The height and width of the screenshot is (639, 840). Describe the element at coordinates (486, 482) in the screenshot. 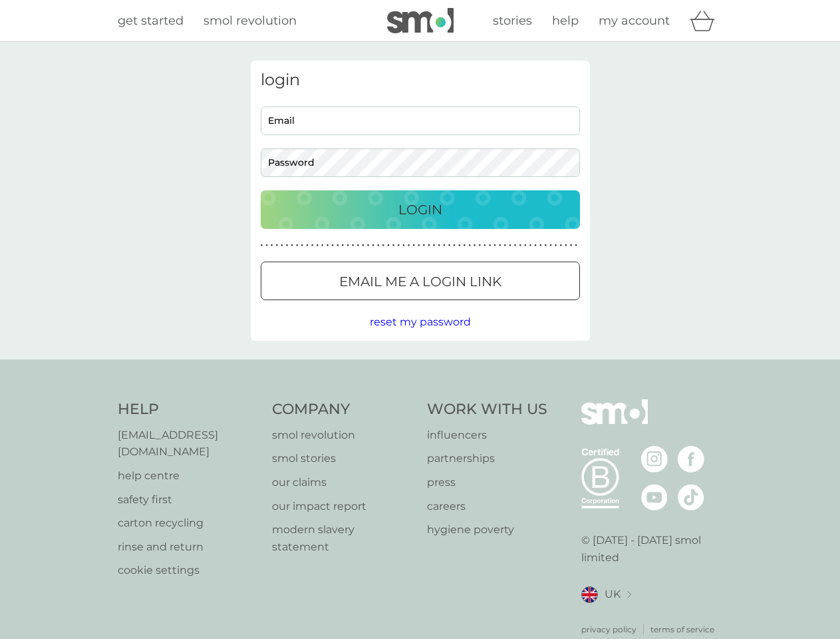

I see `p: press` at that location.